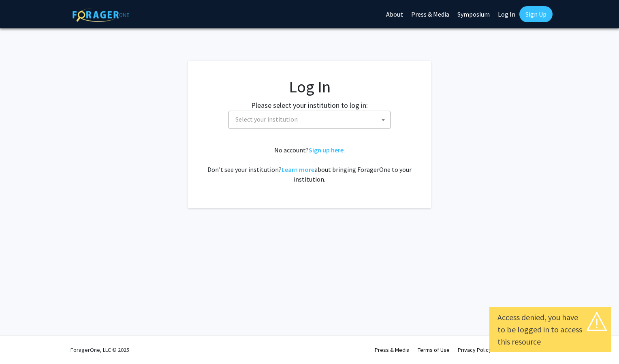 This screenshot has height=364, width=619. I want to click on a: Learn more about bringing ForagerOne to your institution, so click(298, 169).